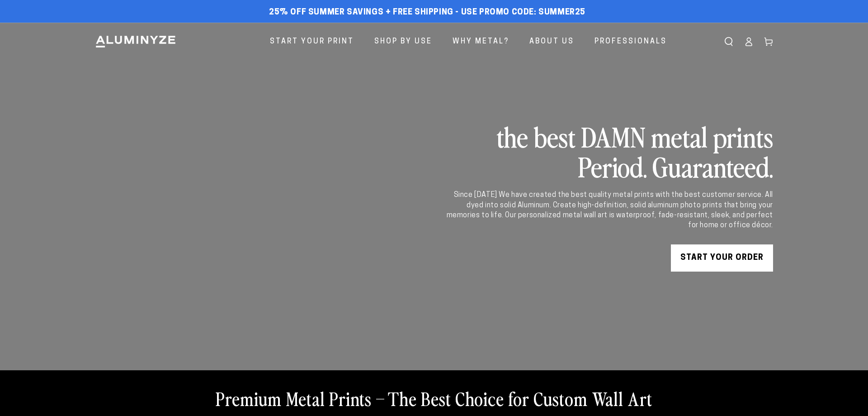 This screenshot has height=416, width=868. Describe the element at coordinates (609, 151) in the screenshot. I see `h2: the best DAMN metal prints Period. Guaranteed.` at that location.